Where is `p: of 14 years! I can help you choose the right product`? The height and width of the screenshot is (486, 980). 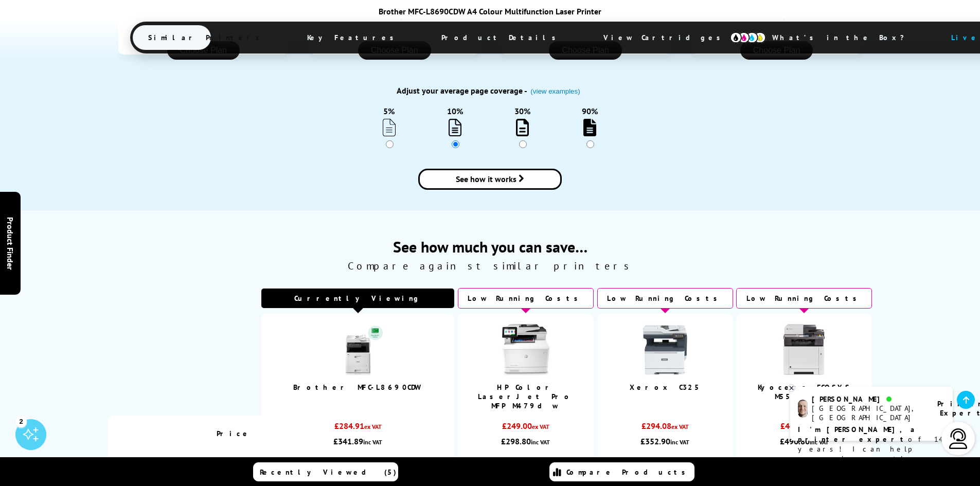
p: of 14 years! I can help you choose the right product is located at coordinates (871, 449).